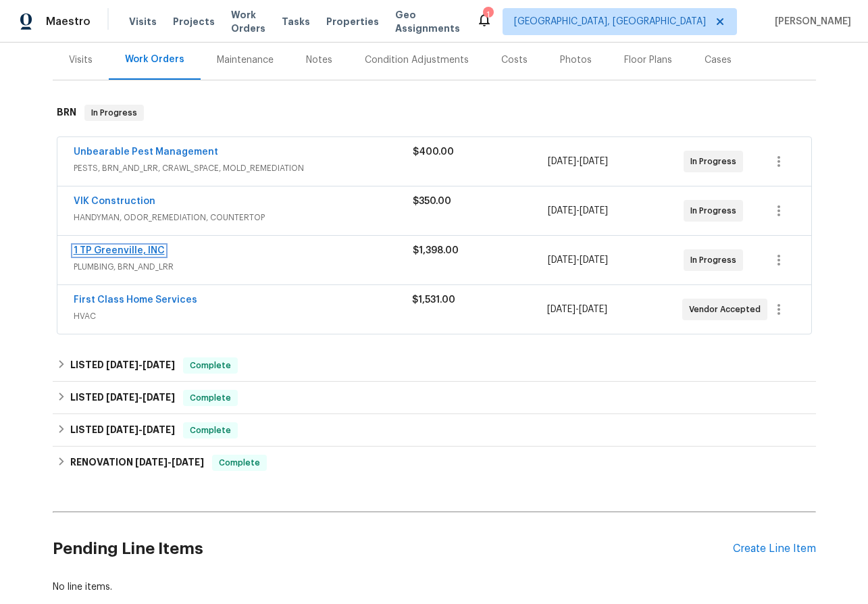 Image resolution: width=868 pixels, height=604 pixels. I want to click on span: Visits, so click(143, 21).